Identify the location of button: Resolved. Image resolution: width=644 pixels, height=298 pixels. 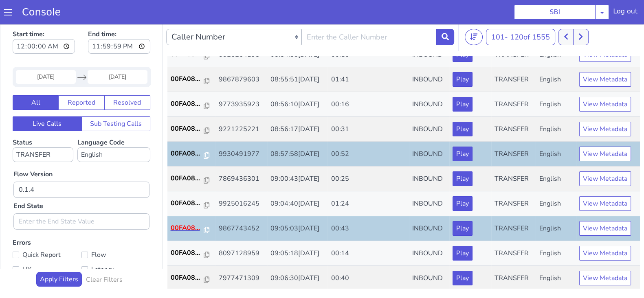
(127, 80).